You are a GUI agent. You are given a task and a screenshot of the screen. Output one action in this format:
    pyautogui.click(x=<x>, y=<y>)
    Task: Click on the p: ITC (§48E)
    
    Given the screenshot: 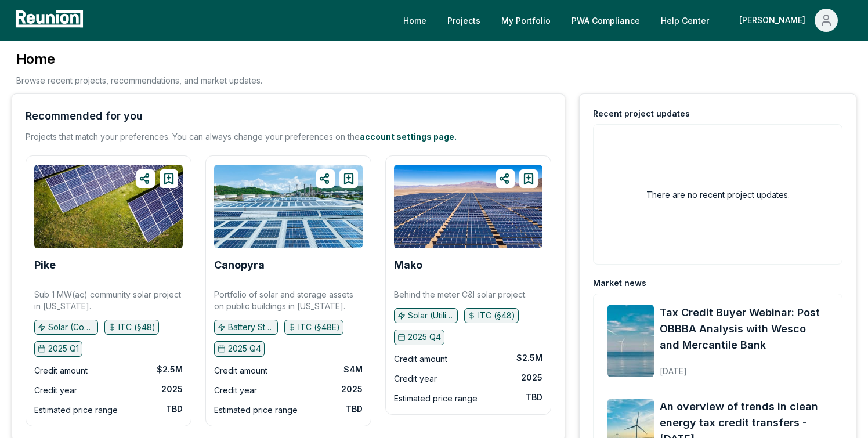 What is the action you would take?
    pyautogui.click(x=319, y=327)
    